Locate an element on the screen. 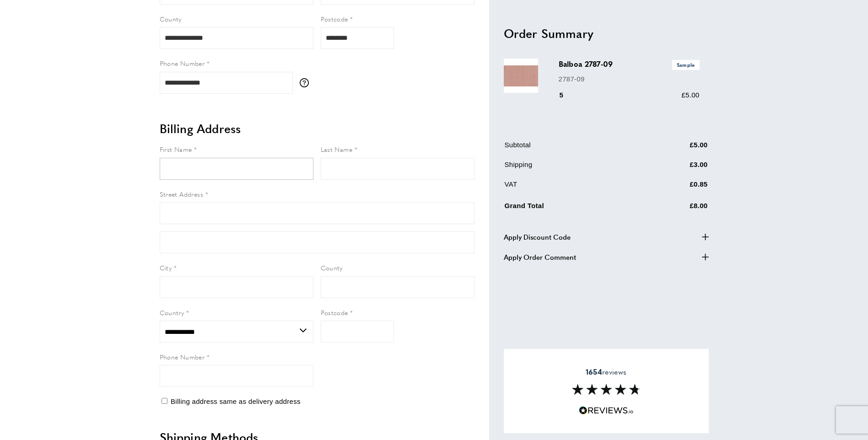 Image resolution: width=868 pixels, height=440 pixels. img: Reviews.io 5 stars is located at coordinates (607, 410).